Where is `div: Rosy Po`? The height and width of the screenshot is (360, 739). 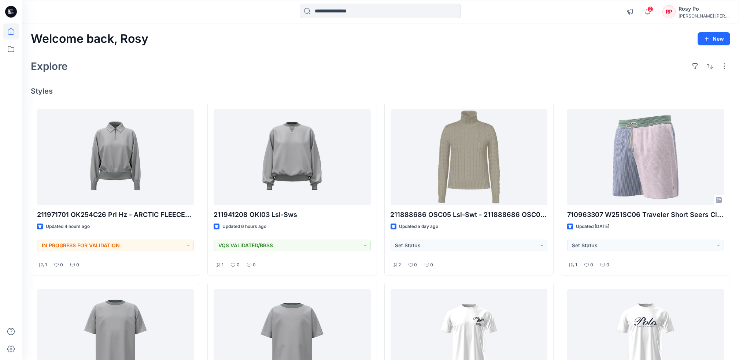 div: Rosy Po is located at coordinates (704, 9).